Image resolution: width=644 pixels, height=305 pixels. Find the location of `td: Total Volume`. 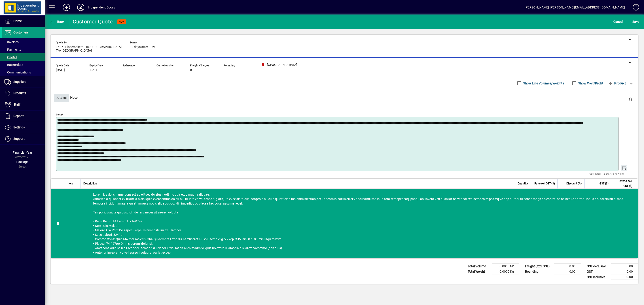

td: Total Volume is located at coordinates (479, 267).